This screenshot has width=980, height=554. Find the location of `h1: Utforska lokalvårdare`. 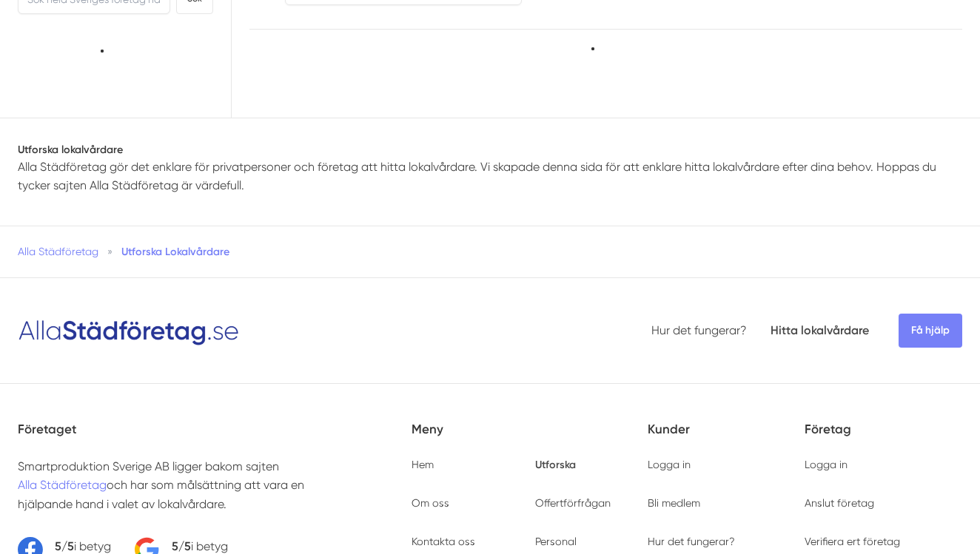

h1: Utforska lokalvårdare is located at coordinates (490, 150).